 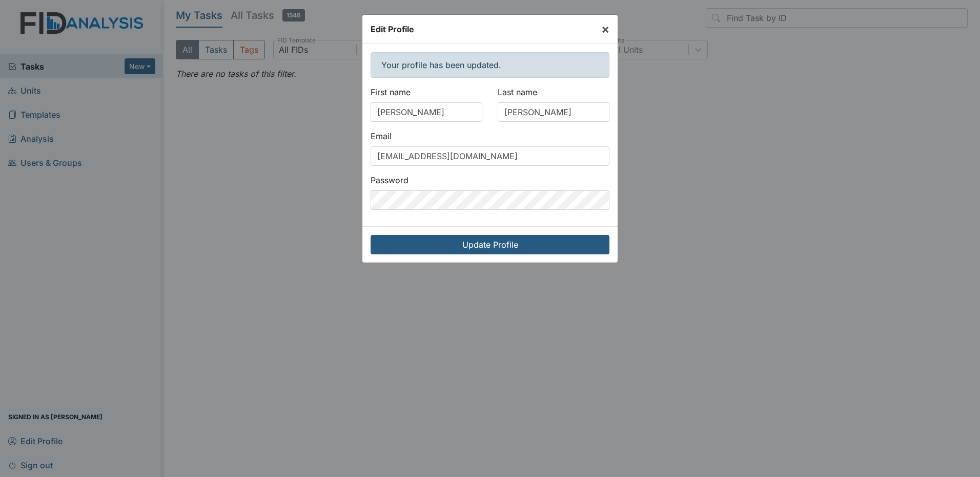 What do you see at coordinates (390, 180) in the screenshot?
I see `label: Password` at bounding box center [390, 180].